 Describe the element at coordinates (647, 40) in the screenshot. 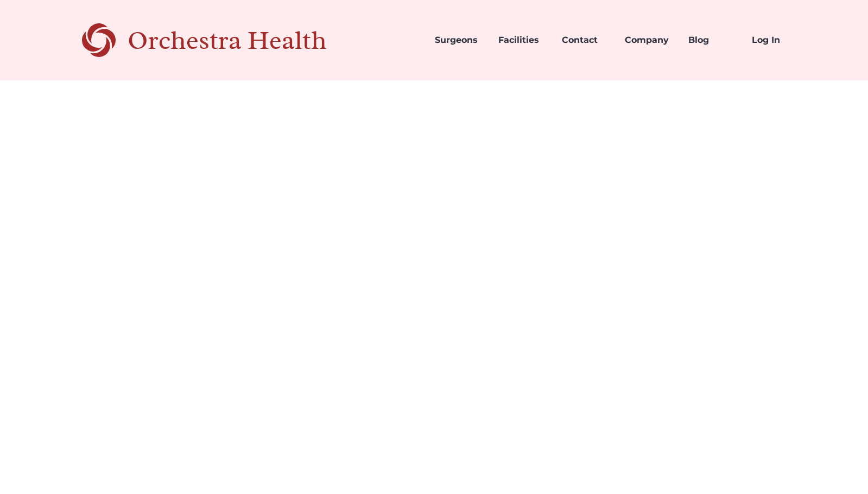

I see `a: Company` at that location.